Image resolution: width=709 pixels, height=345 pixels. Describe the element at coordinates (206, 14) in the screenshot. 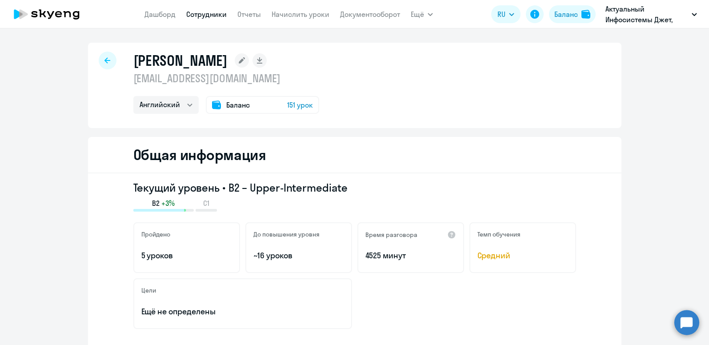

I see `a: Сотрудники` at that location.